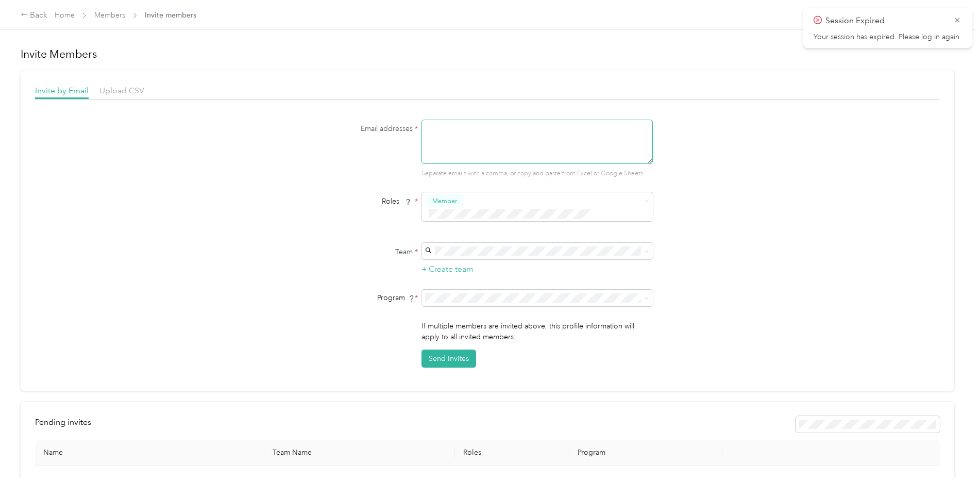 The image size is (980, 496). Describe the element at coordinates (65, 15) in the screenshot. I see `a: Home` at that location.